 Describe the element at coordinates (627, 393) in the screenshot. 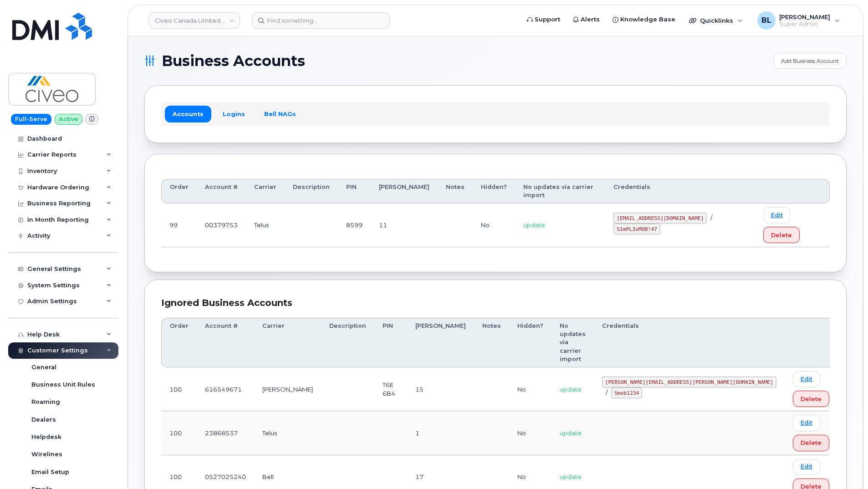

I see `code: Smob1234` at that location.